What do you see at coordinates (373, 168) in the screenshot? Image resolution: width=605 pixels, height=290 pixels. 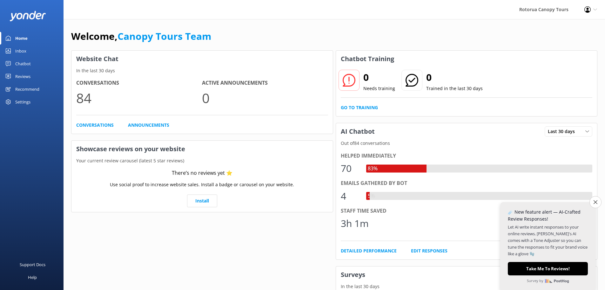 I see `div: 83%` at bounding box center [373, 168].